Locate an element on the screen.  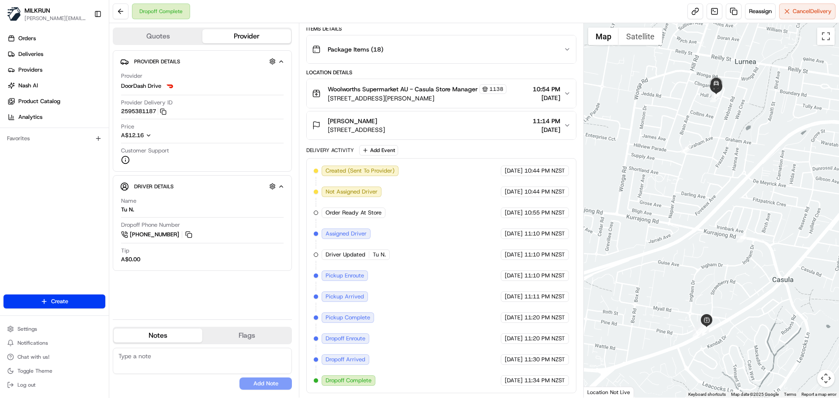
span: Pickup Complete is located at coordinates (348, 318).